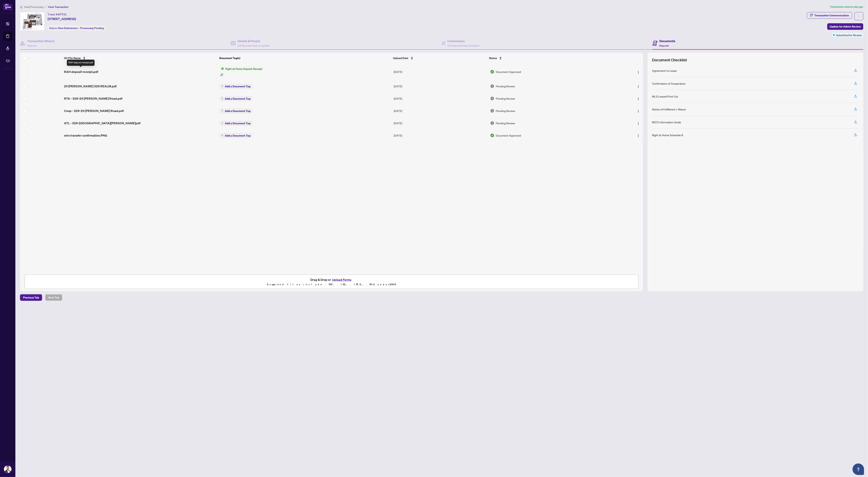 Image resolution: width=868 pixels, height=477 pixels. Describe the element at coordinates (859, 470) in the screenshot. I see `button: Open asap` at that location.